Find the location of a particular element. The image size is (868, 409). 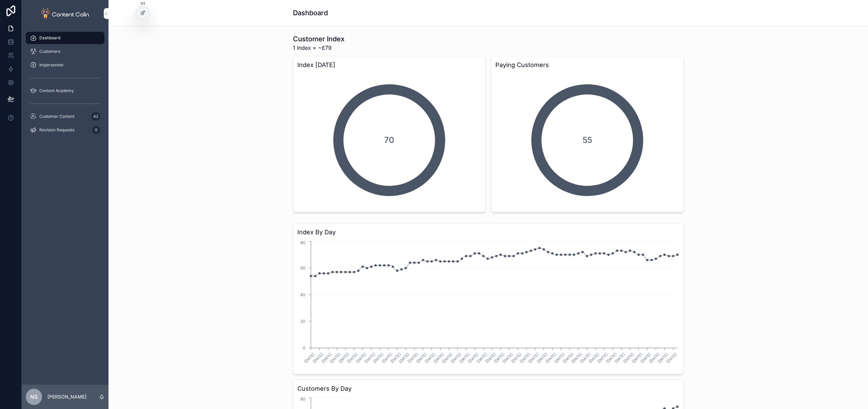

h3: Customers By Day is located at coordinates (488, 389).